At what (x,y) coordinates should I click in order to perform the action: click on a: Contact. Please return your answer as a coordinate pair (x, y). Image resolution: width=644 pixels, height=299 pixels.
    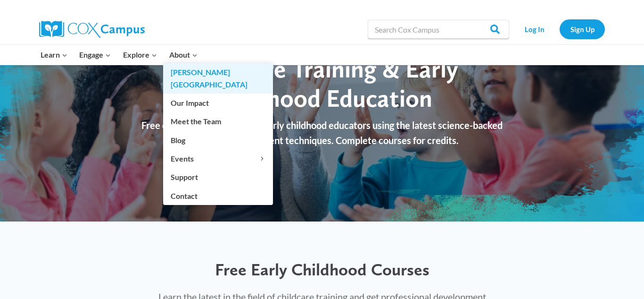
    Looking at the image, I should click on (218, 195).